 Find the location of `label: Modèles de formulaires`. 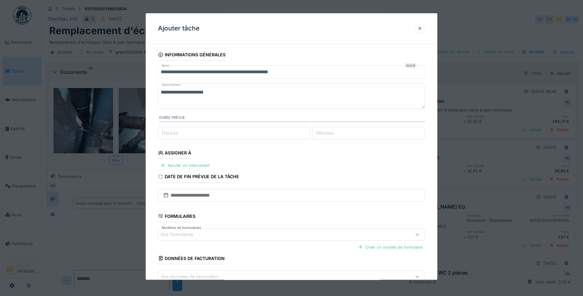

label: Modèles de formulaires is located at coordinates (181, 227).